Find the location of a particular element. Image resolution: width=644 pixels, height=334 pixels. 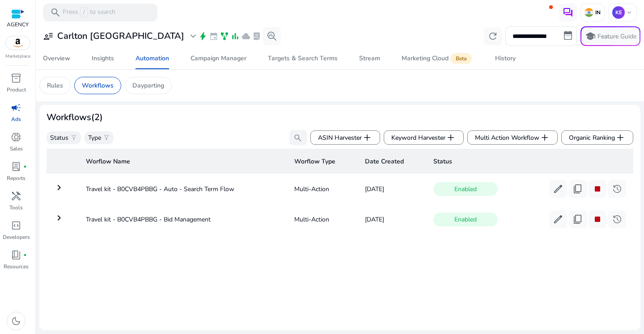

span: Organic Ranking is located at coordinates (597, 138).